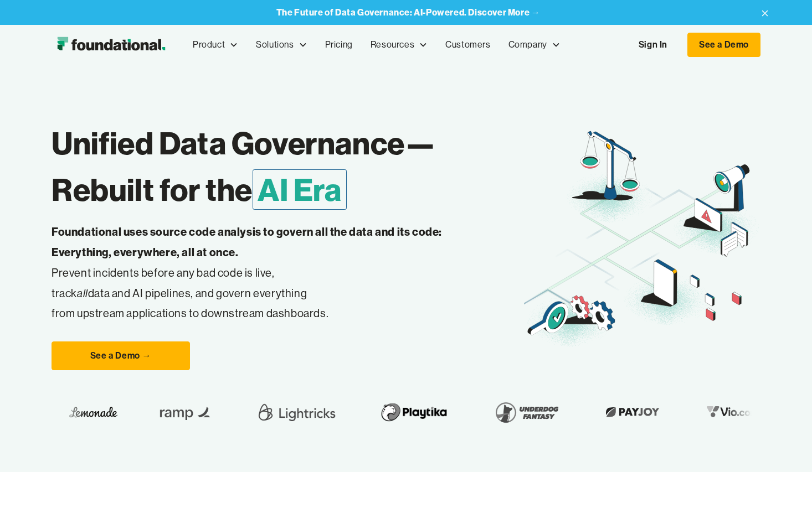 Image resolution: width=812 pixels, height=508 pixels. Describe the element at coordinates (527, 412) in the screenshot. I see `img: Underdog Fantasy` at that location.